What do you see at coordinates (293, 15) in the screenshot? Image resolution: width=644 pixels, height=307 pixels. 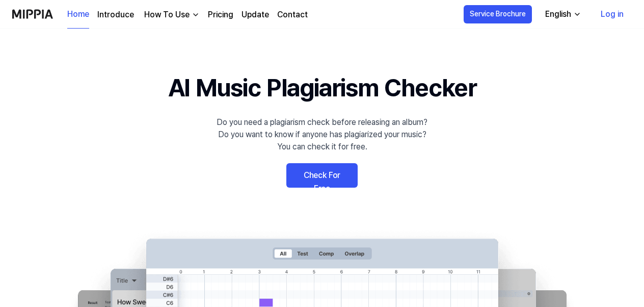 I see `a: Contact` at bounding box center [293, 15].